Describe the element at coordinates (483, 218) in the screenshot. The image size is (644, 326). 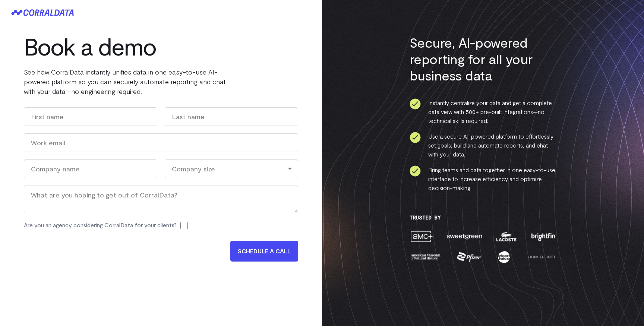
I see `h3: Trusted By` at that location.